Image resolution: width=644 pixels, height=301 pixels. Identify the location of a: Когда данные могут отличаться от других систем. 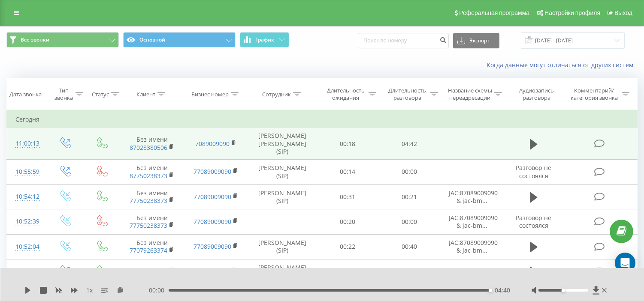
(562, 65).